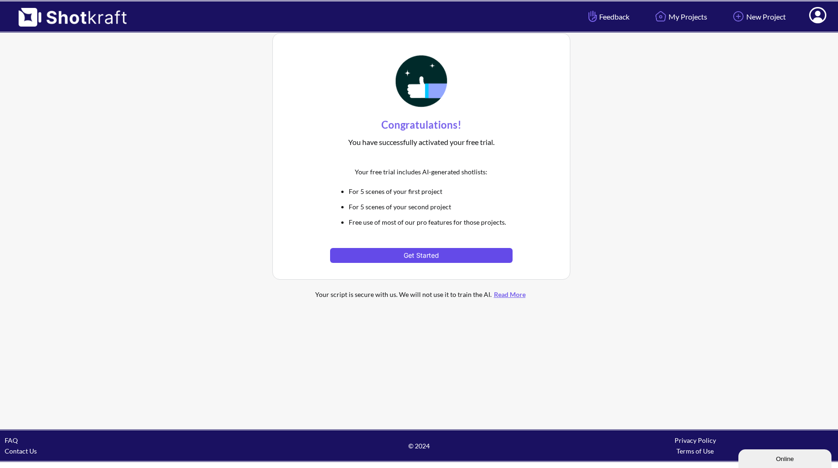 The width and height of the screenshot is (838, 468). Describe the element at coordinates (430, 191) in the screenshot. I see `li: For 5 scenes of your first project` at that location.